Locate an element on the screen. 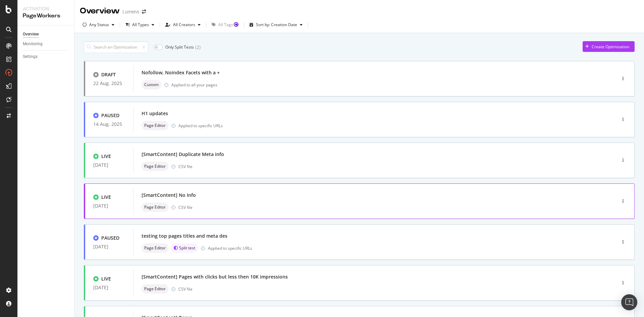 The height and width of the screenshot is (317, 644). div: [SmartContent] Duplicate Meta info is located at coordinates (183, 155).